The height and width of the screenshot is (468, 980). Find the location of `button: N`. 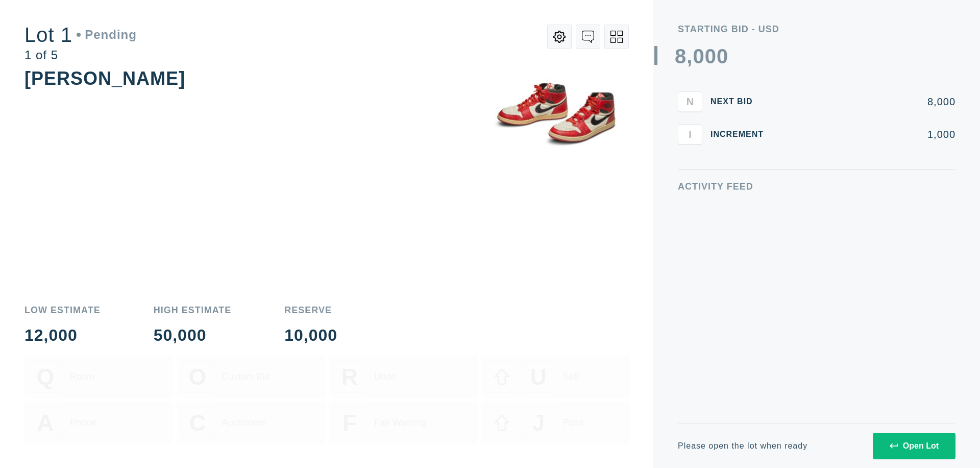

button: N is located at coordinates (690, 102).